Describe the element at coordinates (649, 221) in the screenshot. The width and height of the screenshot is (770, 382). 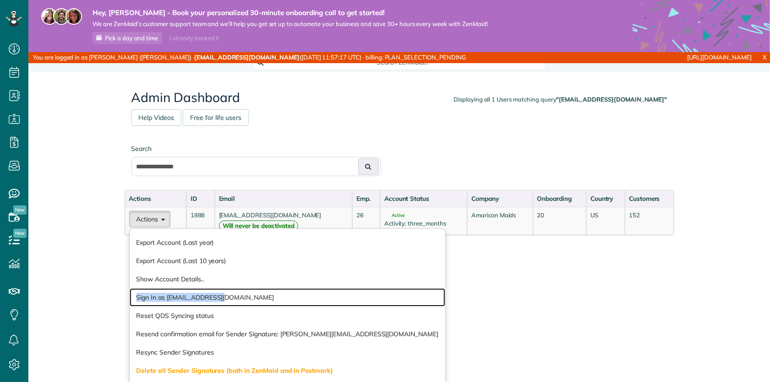
I see `td: 152` at that location.